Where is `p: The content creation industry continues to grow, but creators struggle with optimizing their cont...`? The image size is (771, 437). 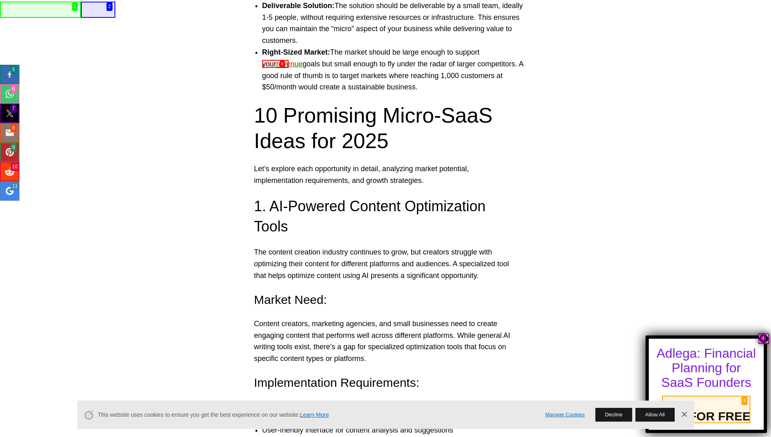
p: The content creation industry continues to grow, but creators struggle with optimizing their cont... is located at coordinates (386, 264).